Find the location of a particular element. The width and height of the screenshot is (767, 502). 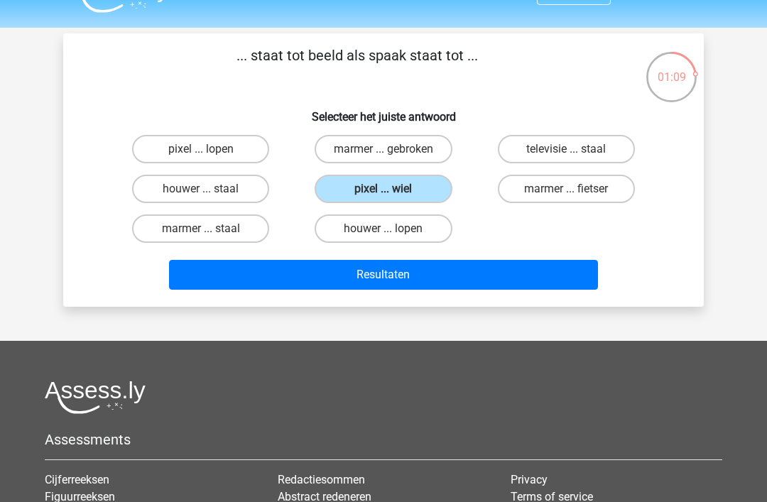

a: Cijferreeksen is located at coordinates (77, 479).